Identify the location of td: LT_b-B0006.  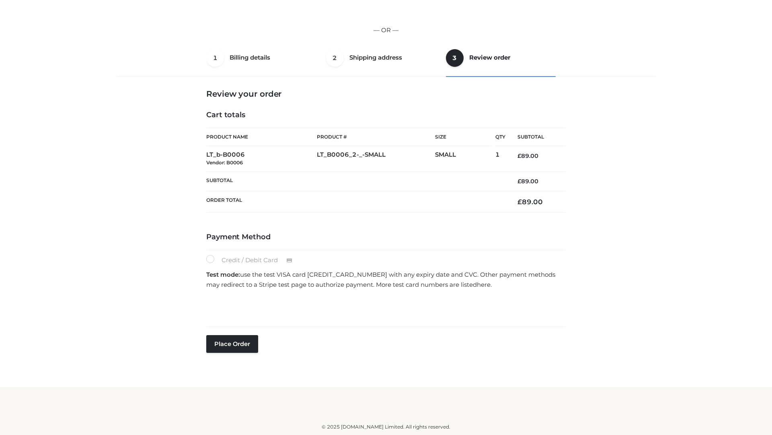
(262, 159).